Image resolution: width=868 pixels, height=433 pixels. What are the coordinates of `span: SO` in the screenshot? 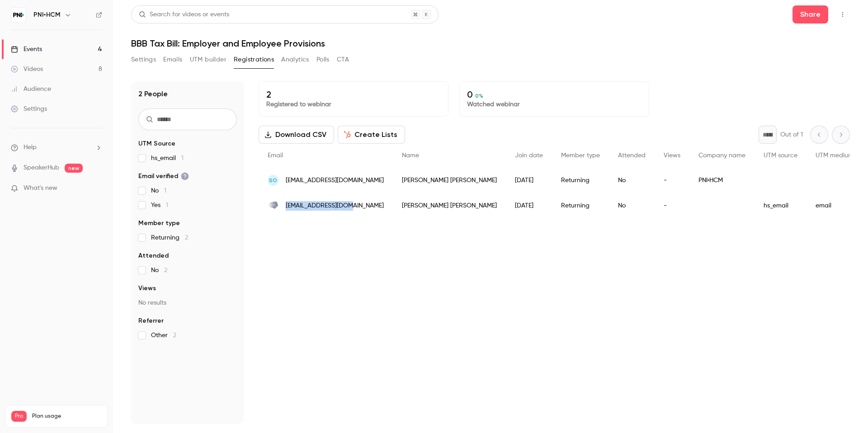 It's located at (273, 181).